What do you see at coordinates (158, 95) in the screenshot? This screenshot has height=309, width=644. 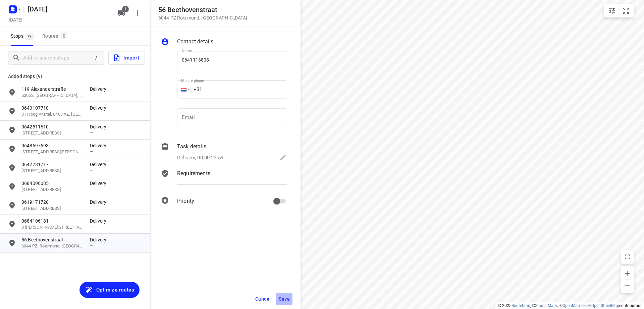 I see `p: 1246 Hoefkade` at bounding box center [158, 95].